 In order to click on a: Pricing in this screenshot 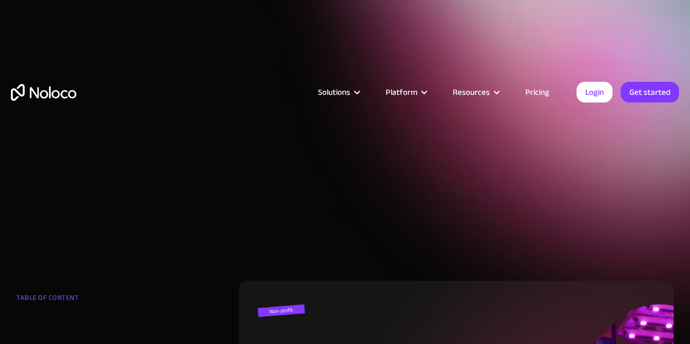, I will do `click(538, 92)`.